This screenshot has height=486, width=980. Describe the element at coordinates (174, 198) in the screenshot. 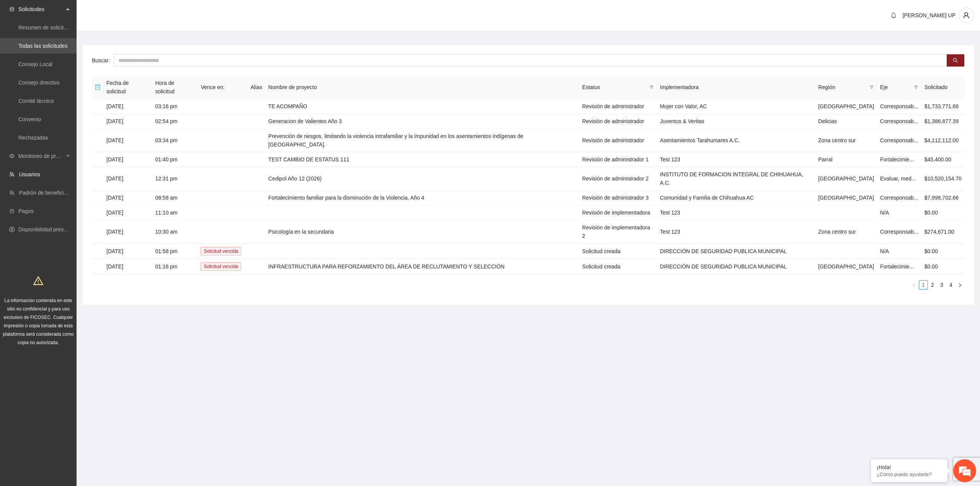

I see `td: 08:58 am` at that location.